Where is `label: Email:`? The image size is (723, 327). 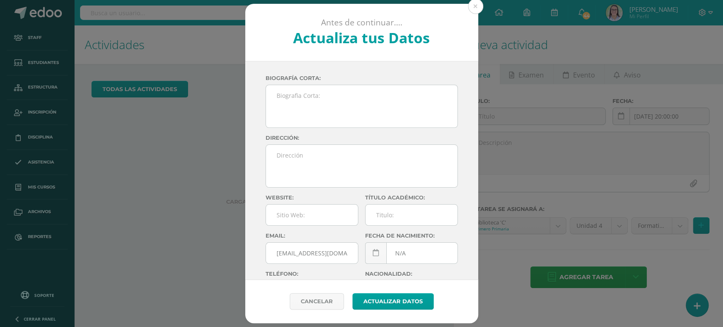 label: Email: is located at coordinates (312, 236).